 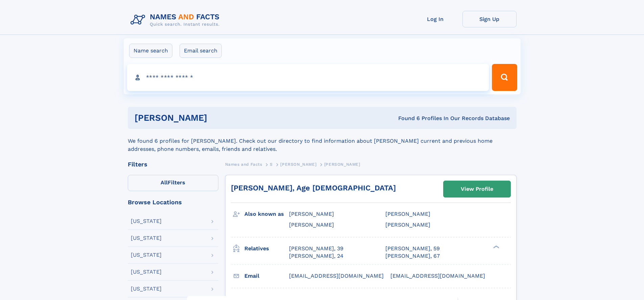 I want to click on a: Sign Up, so click(x=489, y=19).